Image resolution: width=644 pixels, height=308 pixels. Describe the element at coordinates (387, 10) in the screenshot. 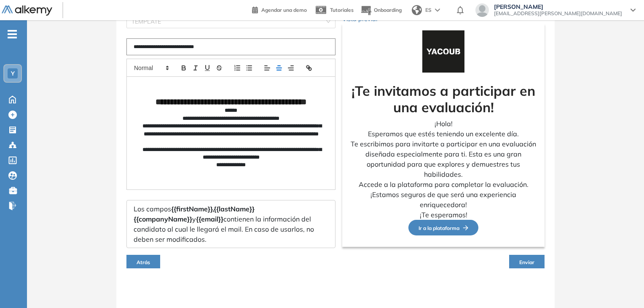

I see `span: Onboarding` at that location.